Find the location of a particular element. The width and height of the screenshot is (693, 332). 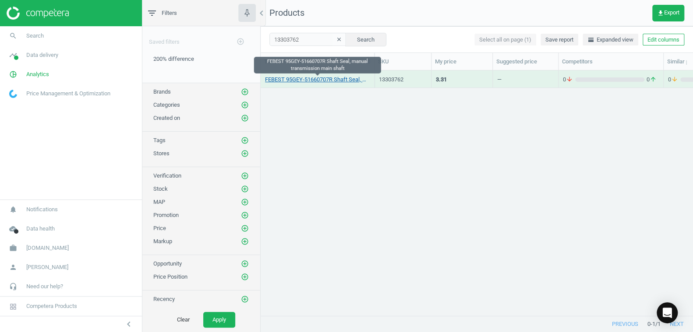

a: FEBEST 95GEY-51660707R Shaft Seal, manual transmission main shaft is located at coordinates (317, 80).